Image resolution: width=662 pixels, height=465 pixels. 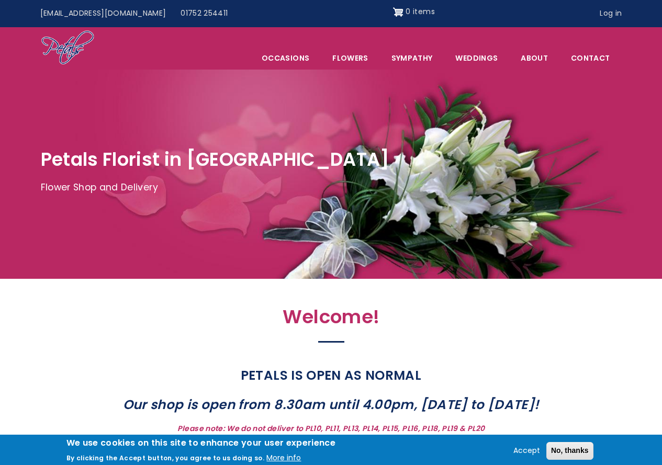 What do you see at coordinates (414, 12) in the screenshot?
I see `a: Shopping cart 0 items` at bounding box center [414, 12].